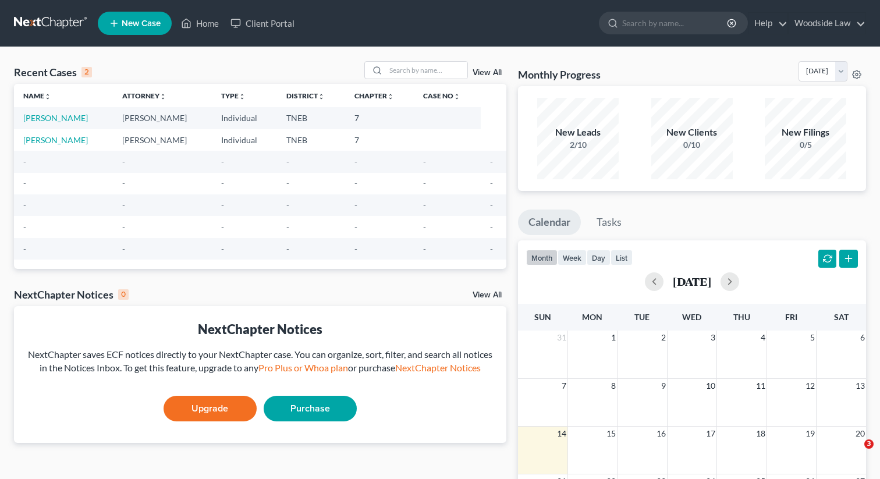 The image size is (880, 479). What do you see at coordinates (438, 367) in the screenshot?
I see `a: NextChapter Notices` at bounding box center [438, 367].